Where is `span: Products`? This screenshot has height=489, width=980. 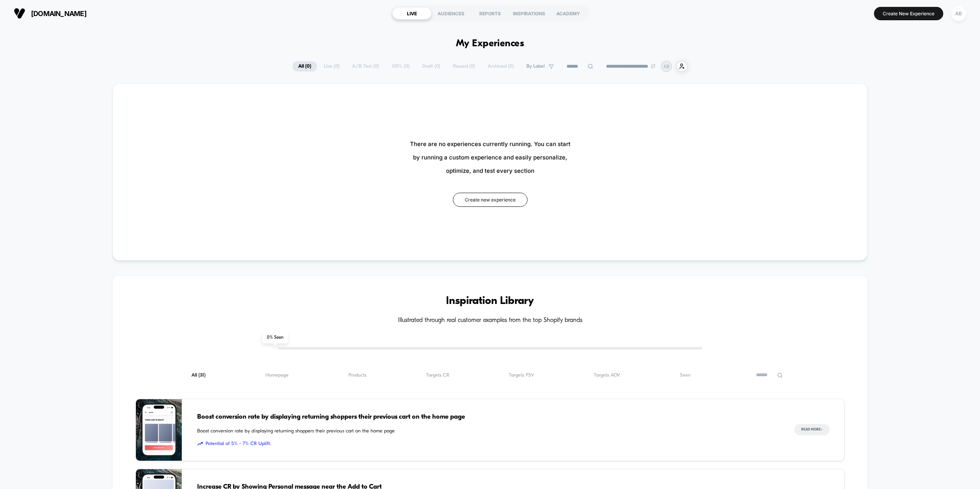 span: Products is located at coordinates (357, 375).